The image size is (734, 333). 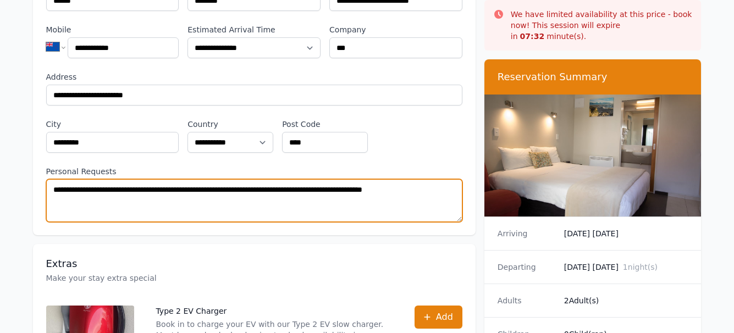 What do you see at coordinates (602, 25) in the screenshot?
I see `p: We have limited availability at this price - book now! This session will expire in minute(s).` at bounding box center [602, 25].